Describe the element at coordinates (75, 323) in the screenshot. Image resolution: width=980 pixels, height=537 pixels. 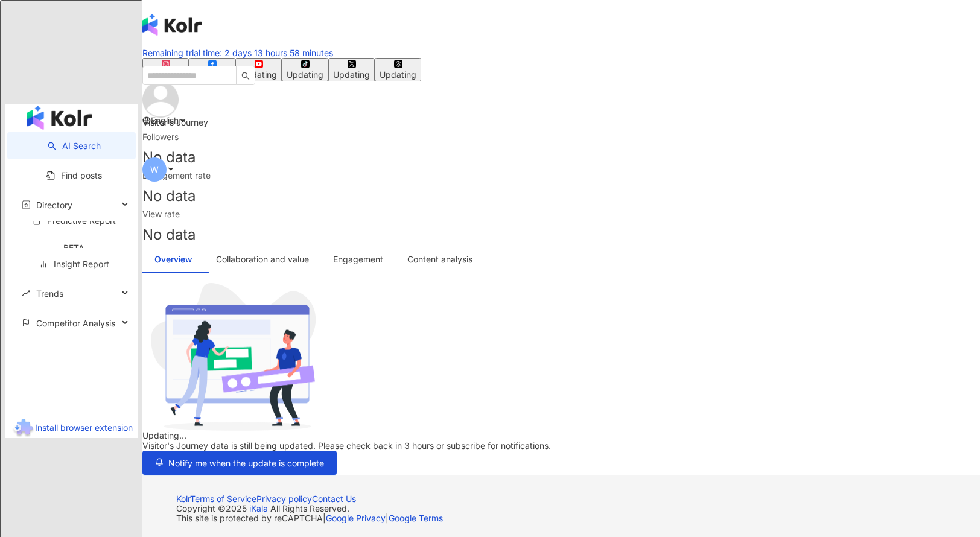
I see `span: Competitor Analysis` at that location.